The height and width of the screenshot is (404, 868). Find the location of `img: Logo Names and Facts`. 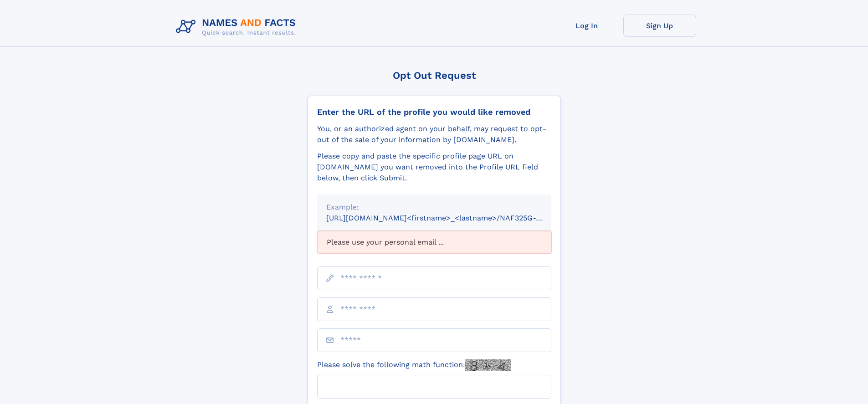

img: Logo Names and Facts is located at coordinates (238, 27).